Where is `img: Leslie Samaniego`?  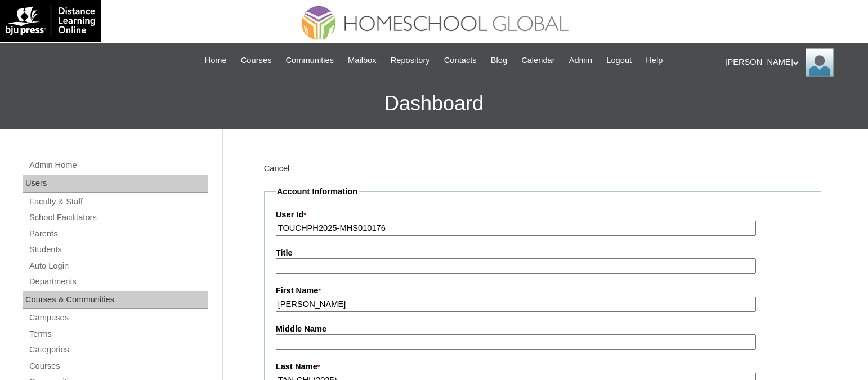
img: Leslie Samaniego is located at coordinates (820, 62).